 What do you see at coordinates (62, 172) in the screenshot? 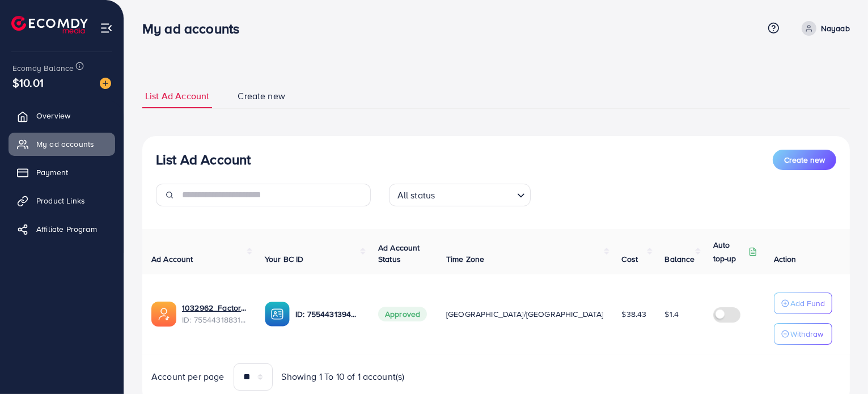
I see `a: Payment` at bounding box center [62, 172].